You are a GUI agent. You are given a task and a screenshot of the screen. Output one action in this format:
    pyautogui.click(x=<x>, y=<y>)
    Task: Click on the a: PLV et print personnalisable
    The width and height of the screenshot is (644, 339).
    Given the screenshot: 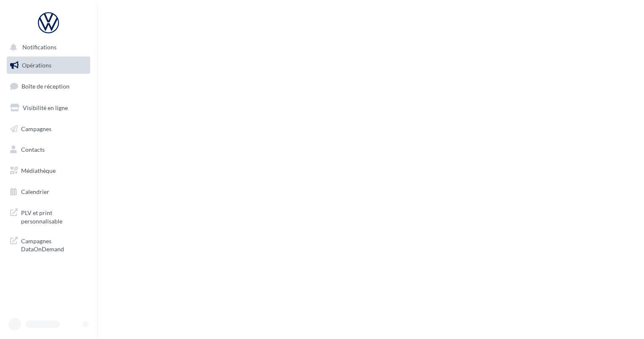 What is the action you would take?
    pyautogui.click(x=48, y=216)
    